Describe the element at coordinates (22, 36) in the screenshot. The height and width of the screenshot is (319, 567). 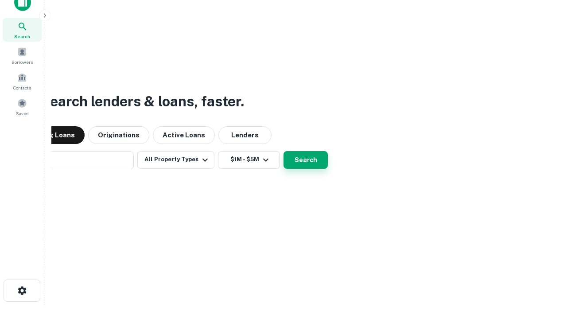
I see `span: Search` at that location.